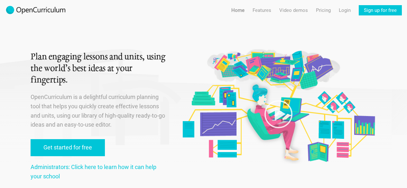 The width and height of the screenshot is (407, 188). What do you see at coordinates (238, 10) in the screenshot?
I see `a: Home` at bounding box center [238, 10].